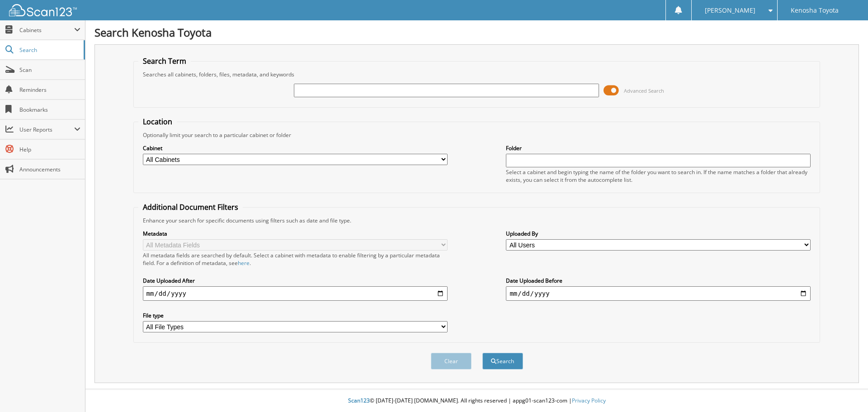 Image resolution: width=868 pixels, height=412 pixels. I want to click on button: Clear, so click(452, 360).